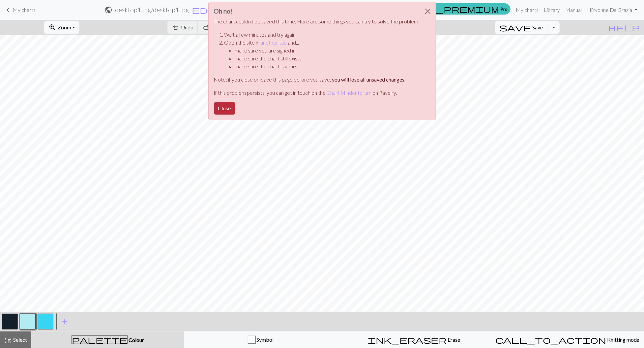 This screenshot has height=348, width=644. What do you see at coordinates (369, 79) in the screenshot?
I see `strong: you will lose all unsaved changes.` at bounding box center [369, 79].